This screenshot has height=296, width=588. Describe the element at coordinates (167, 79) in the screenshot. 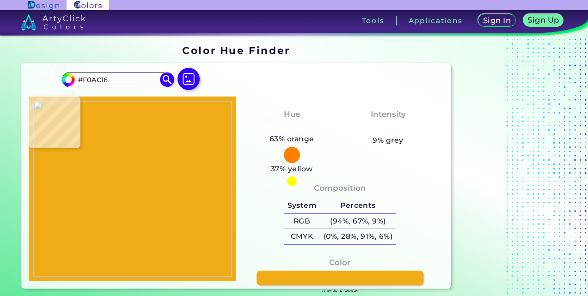

I see `img: icon search` at that location.